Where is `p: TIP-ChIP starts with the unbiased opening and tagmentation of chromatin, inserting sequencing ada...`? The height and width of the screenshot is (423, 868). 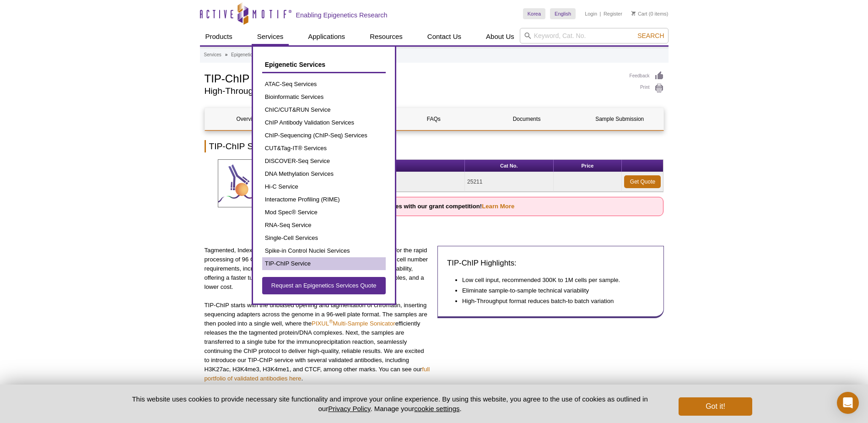 p: TIP-ChIP starts with the unbiased opening and tagmentation of chromatin, inserting sequencing ada... is located at coordinates (318, 342).